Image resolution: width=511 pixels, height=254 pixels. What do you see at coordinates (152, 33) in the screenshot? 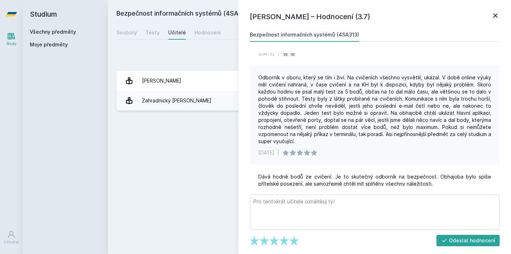
I see `div: Testy` at bounding box center [152, 33].